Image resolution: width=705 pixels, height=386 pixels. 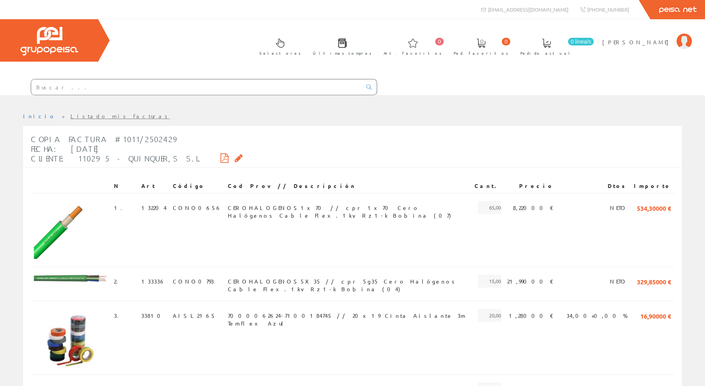 What do you see at coordinates (197, 207) in the screenshot?
I see `span: CONO0656` at bounding box center [197, 207].